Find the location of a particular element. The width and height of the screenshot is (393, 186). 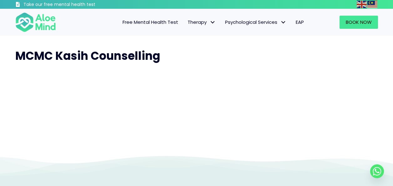

span: Therapy is located at coordinates (202, 22).